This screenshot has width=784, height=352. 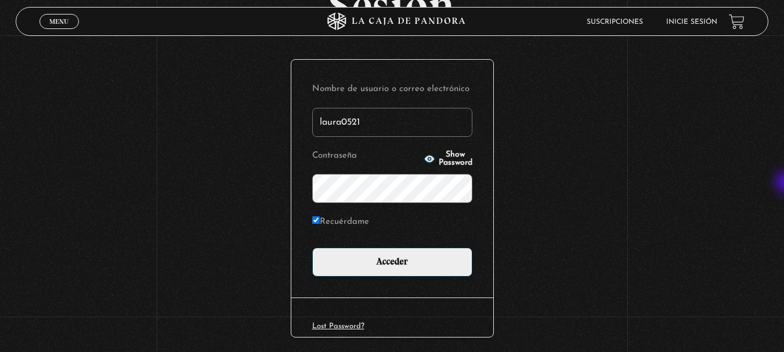 I want to click on label: Recuérdame, so click(x=341, y=222).